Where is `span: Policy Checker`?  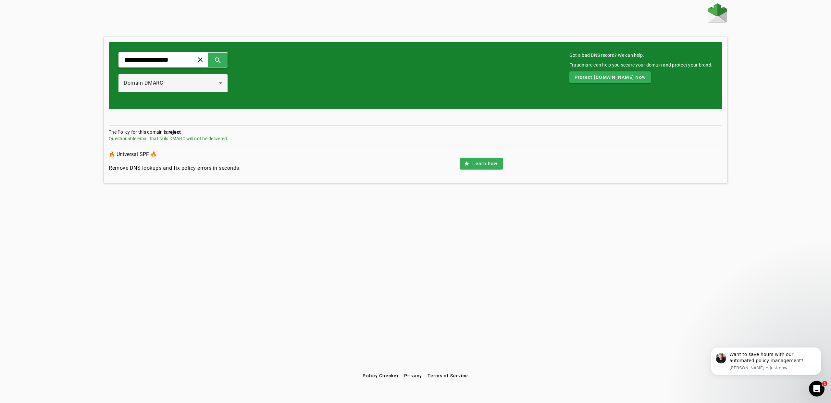 span: Policy Checker is located at coordinates (381, 376).